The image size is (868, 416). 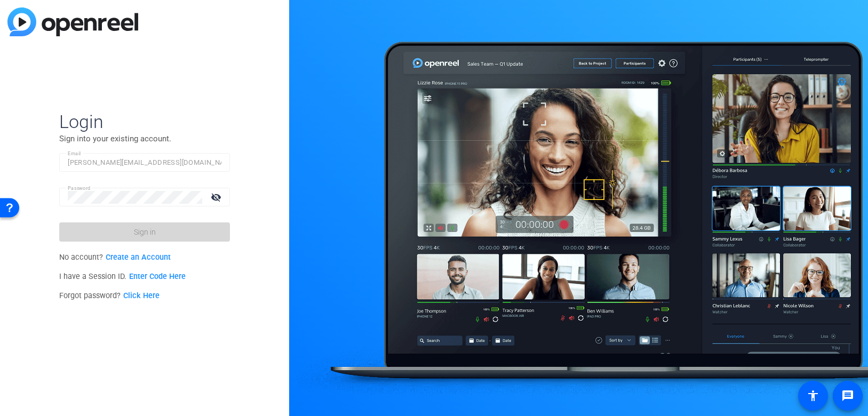 I want to click on mat-icon: visibility_off, so click(x=217, y=197).